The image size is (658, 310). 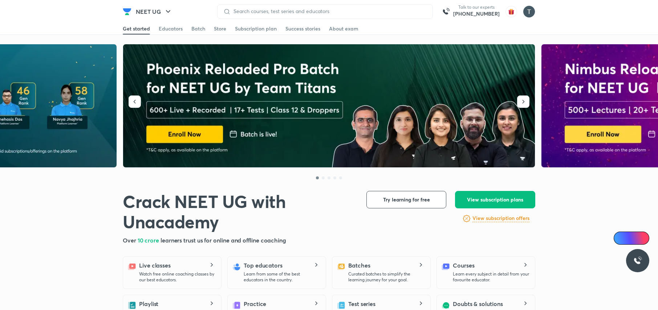 What do you see at coordinates (621, 238) in the screenshot?
I see `img: Icon` at bounding box center [621, 238].